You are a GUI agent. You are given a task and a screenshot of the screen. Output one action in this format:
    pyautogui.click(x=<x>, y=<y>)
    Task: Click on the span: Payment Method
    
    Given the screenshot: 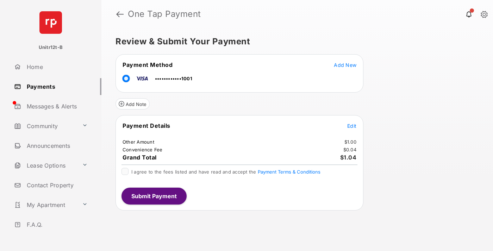 What is the action you would take?
    pyautogui.click(x=148, y=65)
    